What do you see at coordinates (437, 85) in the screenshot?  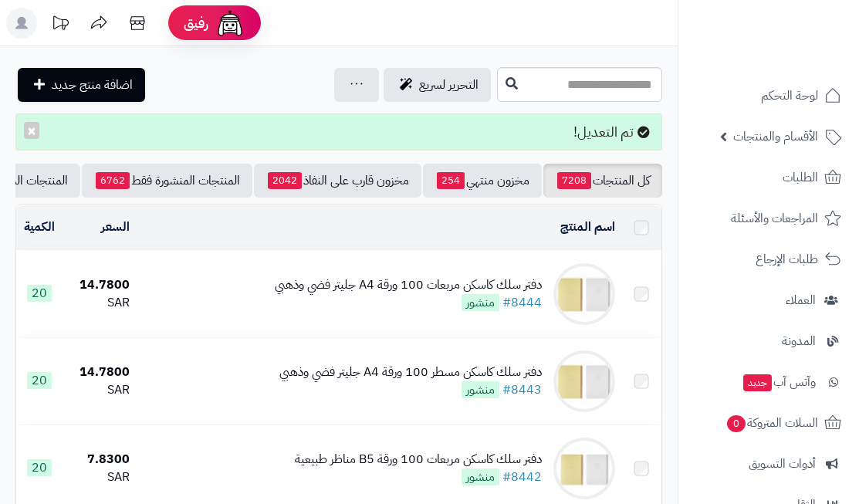 I see `a: التحرير لسريع` at bounding box center [437, 85].